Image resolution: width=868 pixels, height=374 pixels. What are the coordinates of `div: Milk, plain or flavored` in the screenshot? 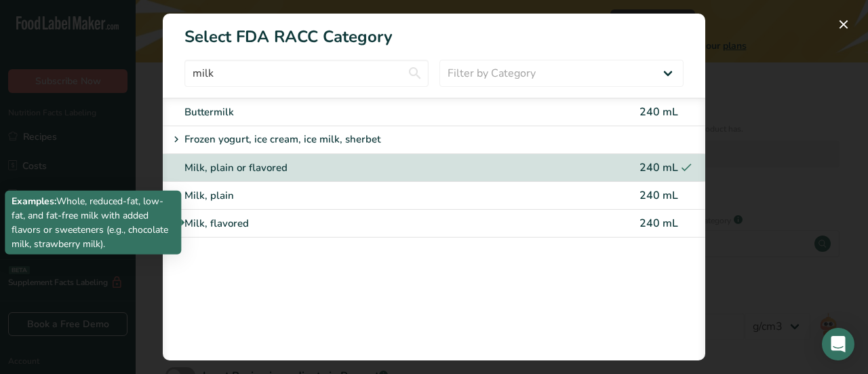 It's located at (377, 167).